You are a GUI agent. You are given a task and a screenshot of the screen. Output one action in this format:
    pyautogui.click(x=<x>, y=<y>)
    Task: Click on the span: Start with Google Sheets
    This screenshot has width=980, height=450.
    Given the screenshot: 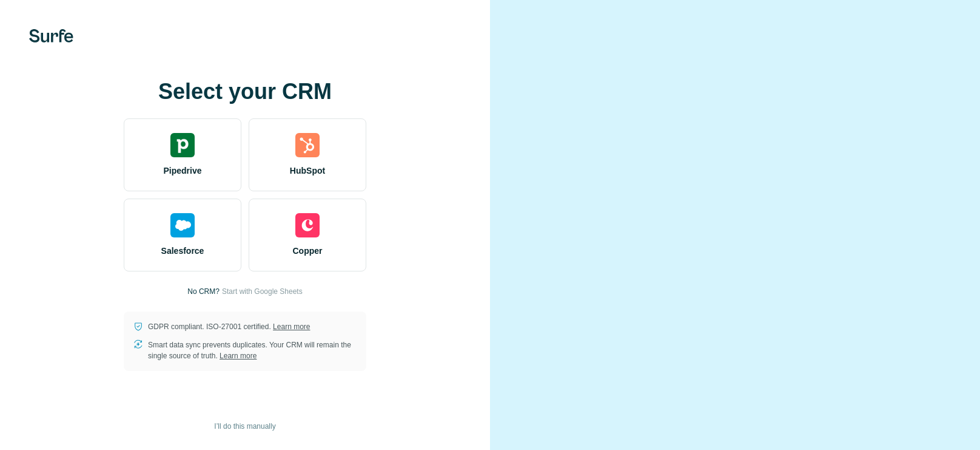 What is the action you would take?
    pyautogui.click(x=262, y=292)
    